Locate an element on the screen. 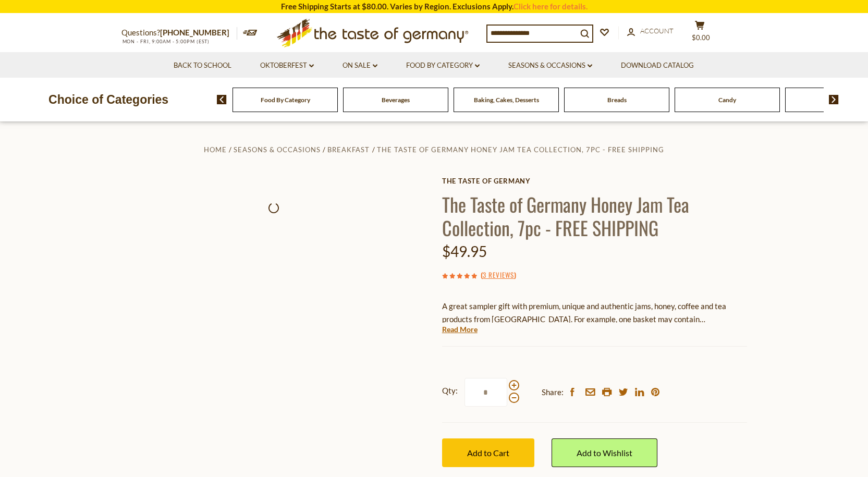 The image size is (868, 477). a: Add to Wishlist is located at coordinates (604, 452).